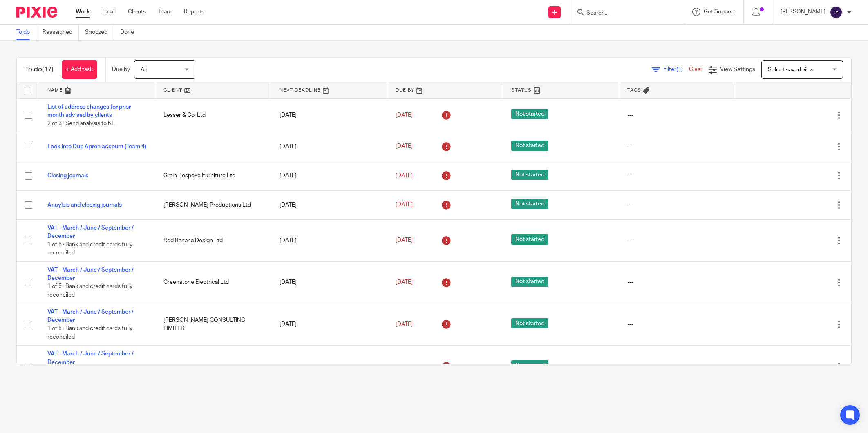  I want to click on a: Work, so click(83, 12).